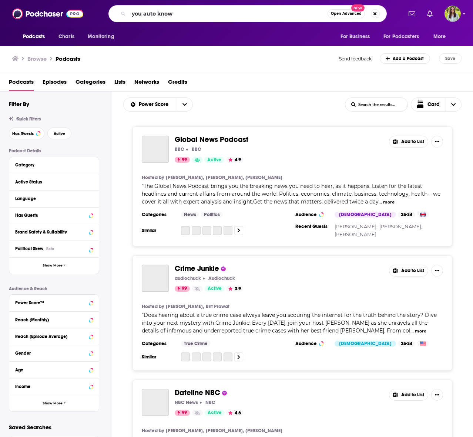  I want to click on a: Episodes, so click(54, 83).